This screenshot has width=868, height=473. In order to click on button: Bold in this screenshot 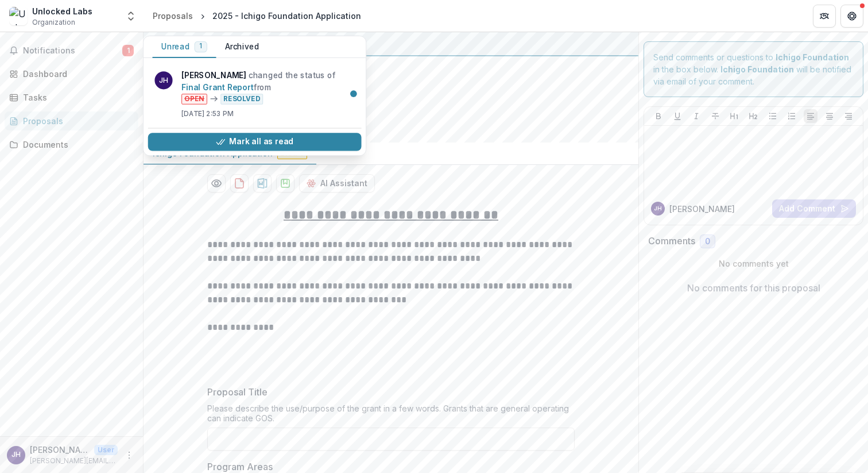, I will do `click(658, 116)`.